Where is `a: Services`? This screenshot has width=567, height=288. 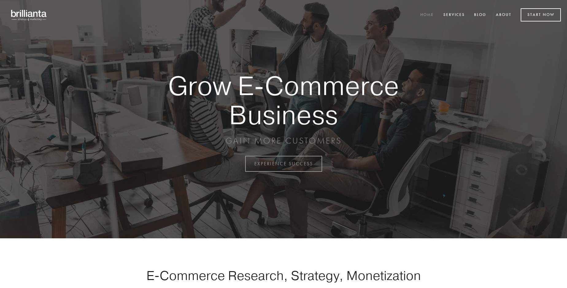 a: Services is located at coordinates (454, 15).